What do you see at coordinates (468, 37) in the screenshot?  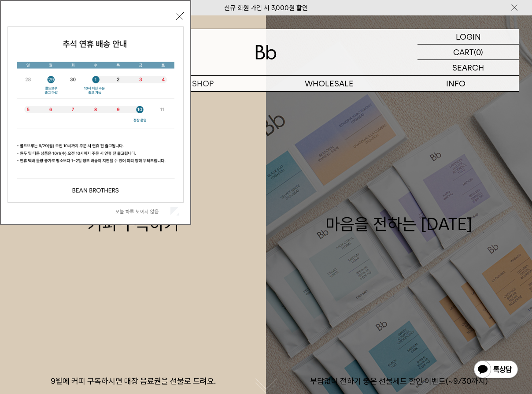 I see `a: LOGIN` at bounding box center [468, 37].